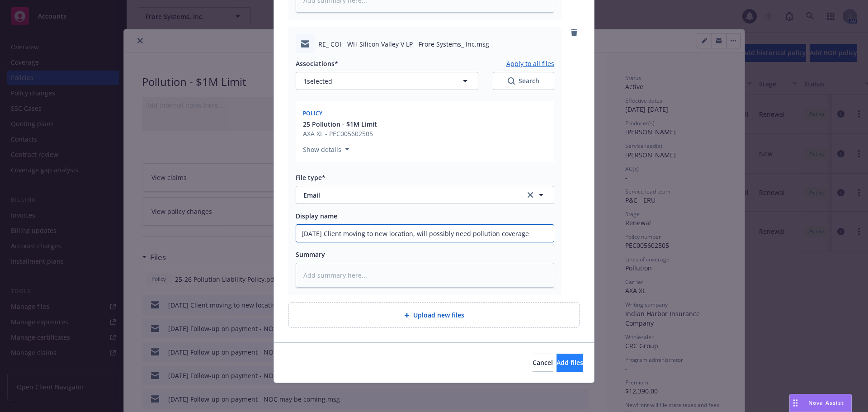 The image size is (868, 412). What do you see at coordinates (826, 402) in the screenshot?
I see `span: Nova Assist` at bounding box center [826, 402].